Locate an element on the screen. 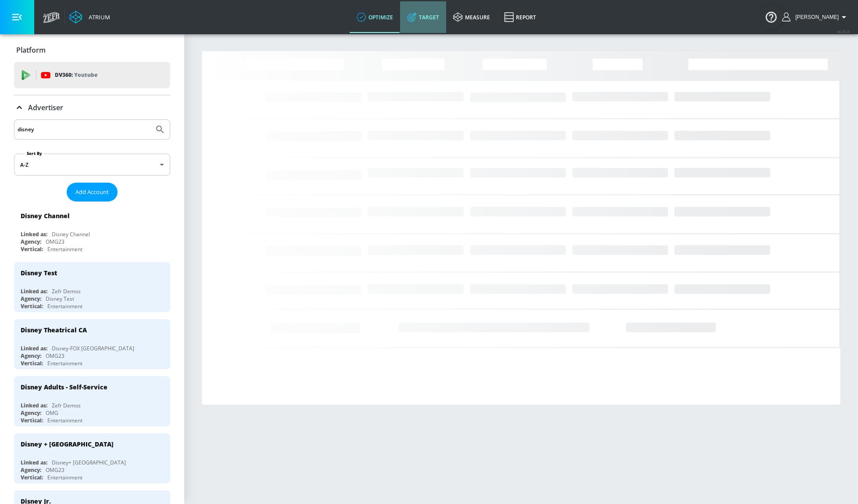 The image size is (858, 504). div: Platform is located at coordinates (92, 50).